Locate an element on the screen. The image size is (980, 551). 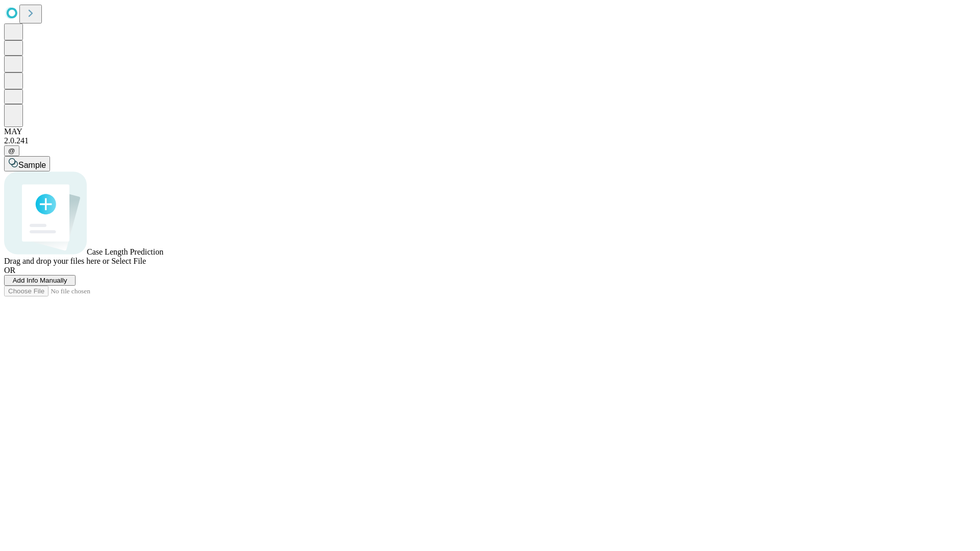
span: Drag and drop your files here or is located at coordinates (57, 261).